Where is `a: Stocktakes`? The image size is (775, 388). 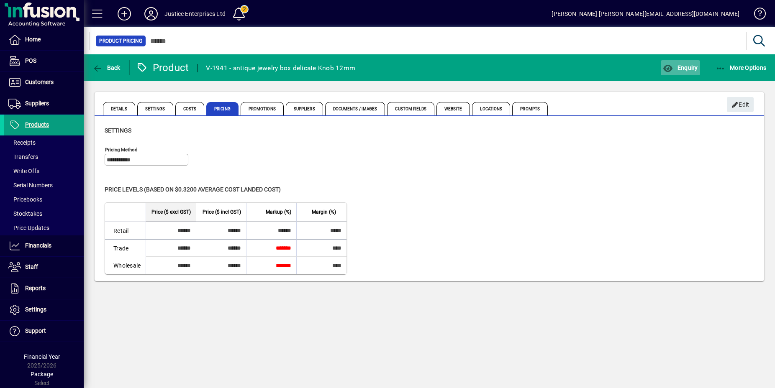 a: Stocktakes is located at coordinates (44, 214).